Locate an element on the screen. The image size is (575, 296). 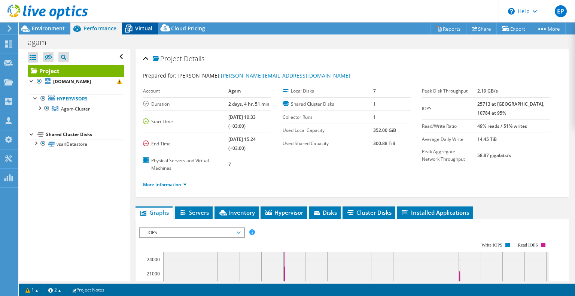
span: EP is located at coordinates (561, 11).